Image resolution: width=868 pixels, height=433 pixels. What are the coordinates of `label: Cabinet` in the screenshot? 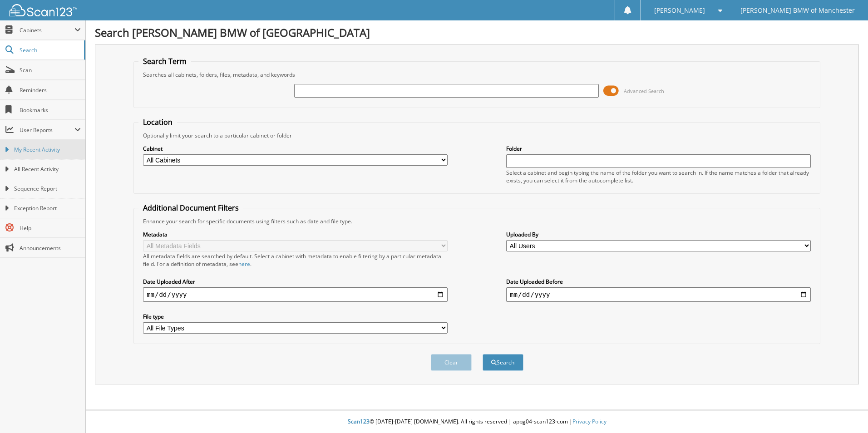 It's located at (295, 148).